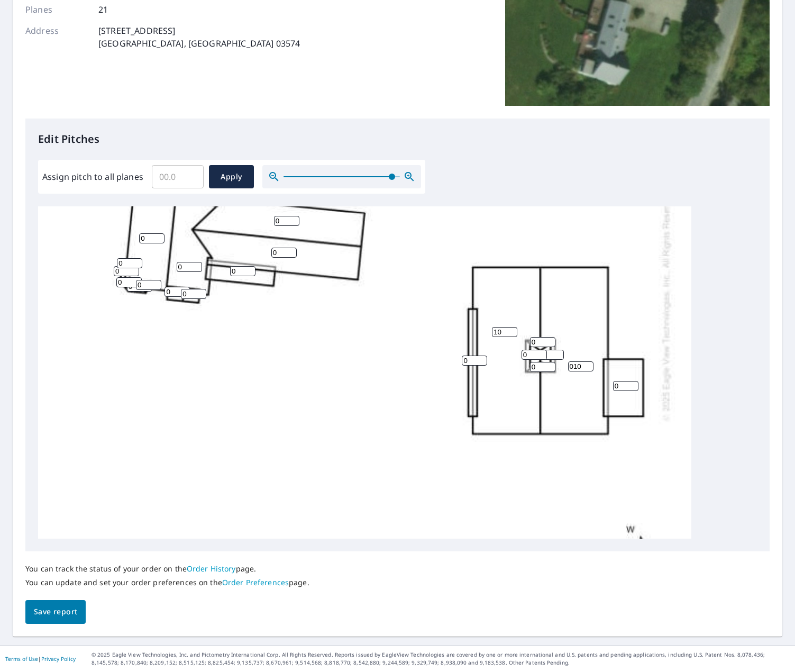  I want to click on p: Edit Pitches, so click(397, 139).